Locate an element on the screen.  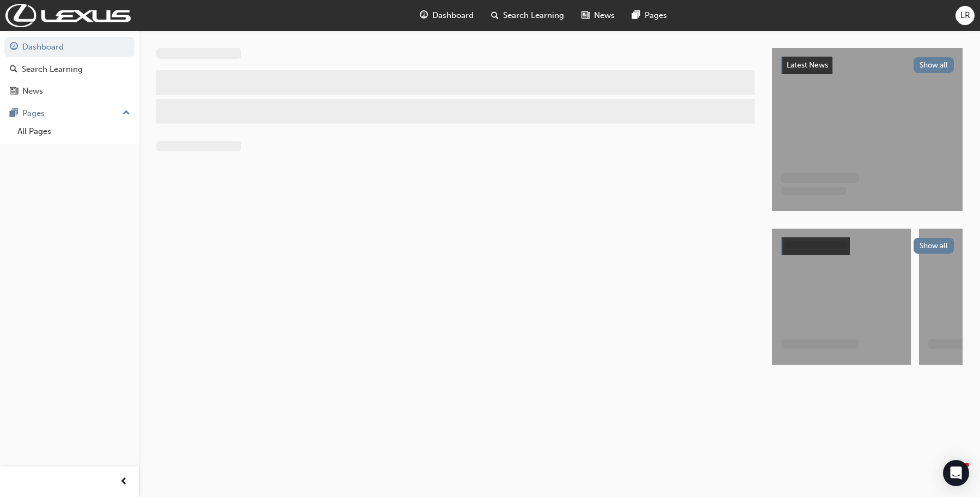
span: up-icon is located at coordinates (126, 113).